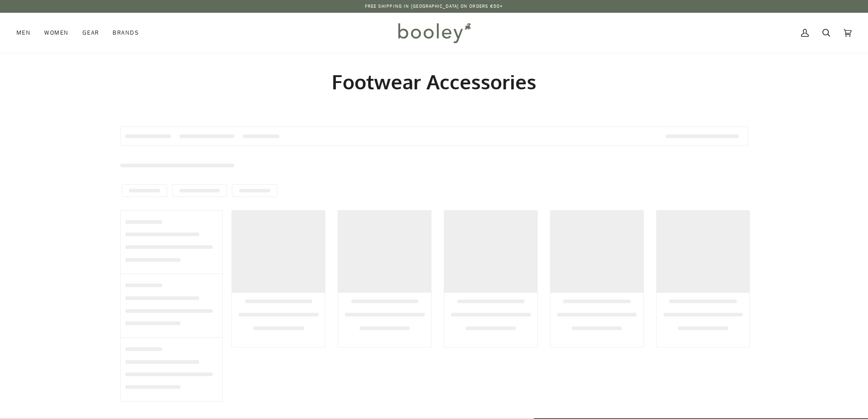 The image size is (868, 419). I want to click on div: Men, so click(27, 33).